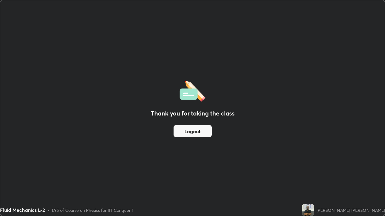 Image resolution: width=385 pixels, height=216 pixels. What do you see at coordinates (308, 210) in the screenshot?
I see `img: e04d73a994264d18b7f449a5a63260c4.jpg` at bounding box center [308, 210].